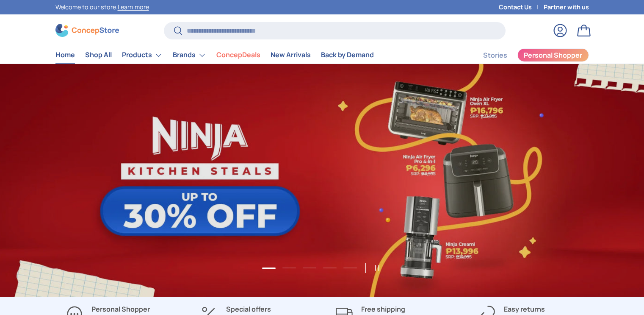  I want to click on img: ConcepStore, so click(87, 30).